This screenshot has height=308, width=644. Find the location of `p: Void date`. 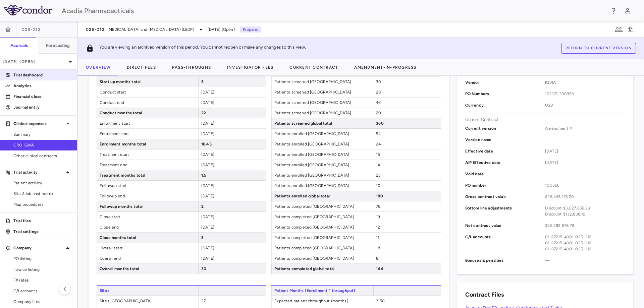

p: Void date is located at coordinates (505, 174).